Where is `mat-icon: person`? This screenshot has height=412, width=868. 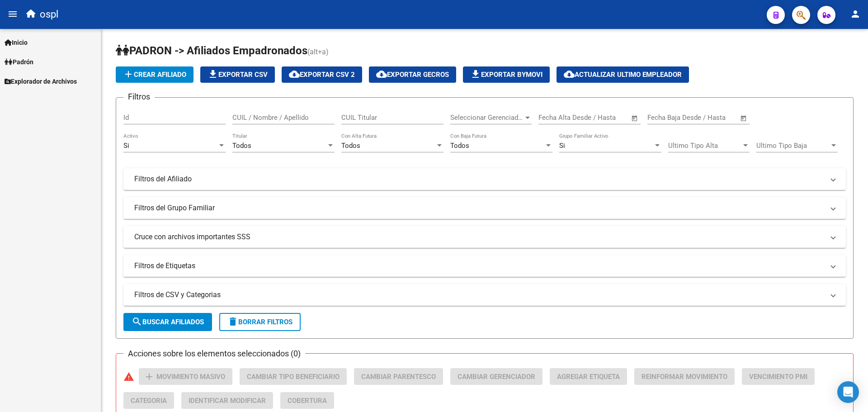
mat-icon: person is located at coordinates (855, 14).